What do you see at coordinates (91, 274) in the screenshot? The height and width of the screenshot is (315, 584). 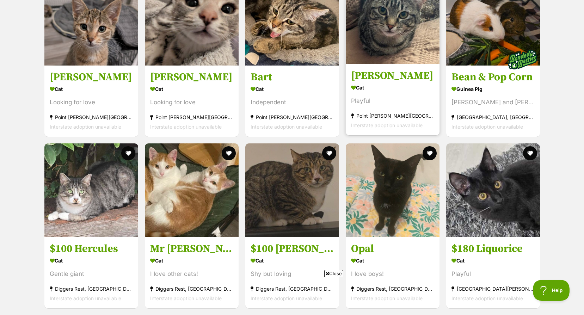 I see `div: Gentle giant` at bounding box center [91, 274].